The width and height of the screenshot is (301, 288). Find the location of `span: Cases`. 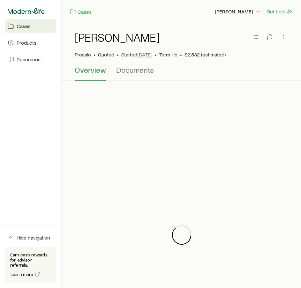

span: Cases is located at coordinates (24, 26).